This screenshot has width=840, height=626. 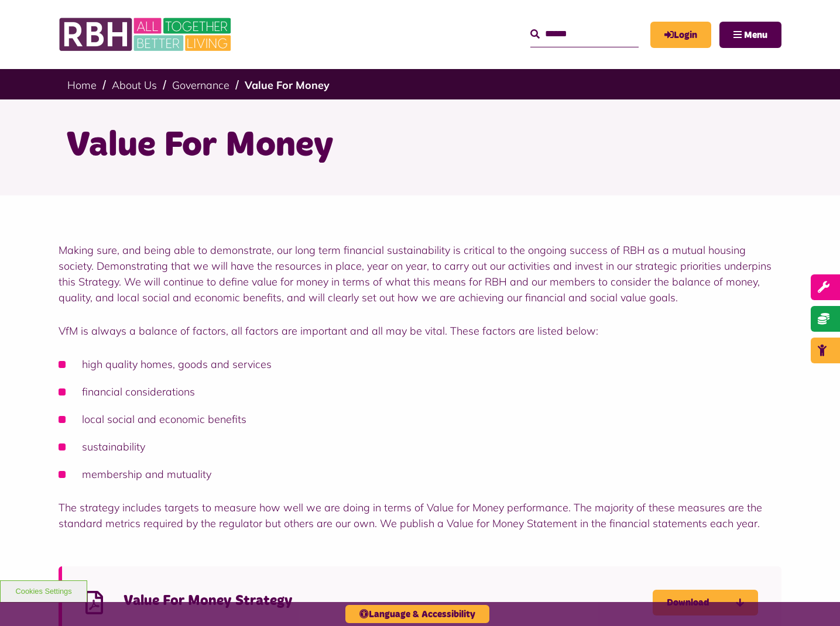 I want to click on li: local social and economic benefits, so click(x=420, y=419).